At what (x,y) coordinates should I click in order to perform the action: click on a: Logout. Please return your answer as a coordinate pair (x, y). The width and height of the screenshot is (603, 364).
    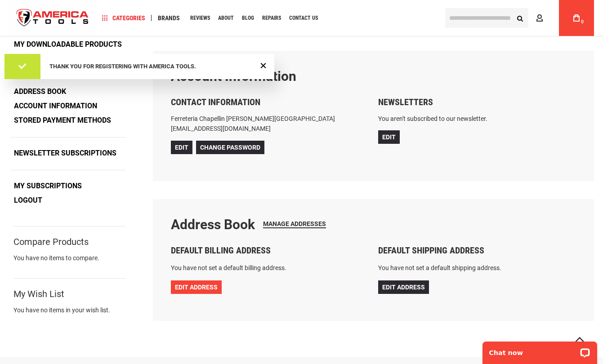
    Looking at the image, I should click on (28, 200).